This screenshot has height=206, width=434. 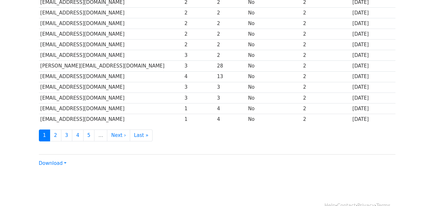 What do you see at coordinates (45, 135) in the screenshot?
I see `a: 1` at bounding box center [45, 135].